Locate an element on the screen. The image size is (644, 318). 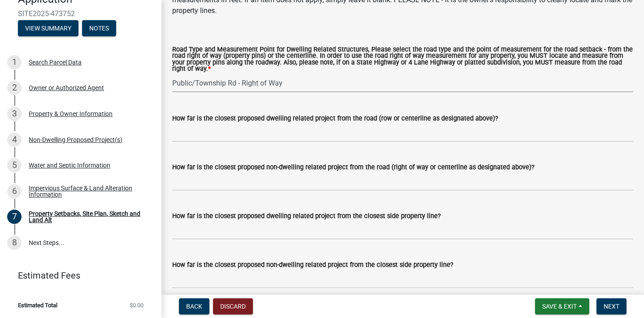
div: Search Parcel Data is located at coordinates (55, 62).